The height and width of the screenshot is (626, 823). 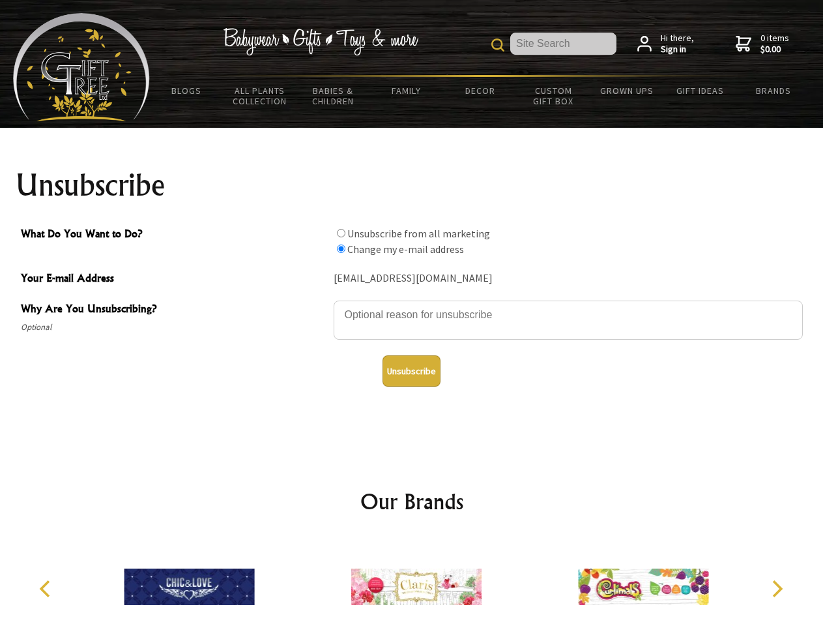 What do you see at coordinates (47, 589) in the screenshot?
I see `button: Previous` at bounding box center [47, 589].